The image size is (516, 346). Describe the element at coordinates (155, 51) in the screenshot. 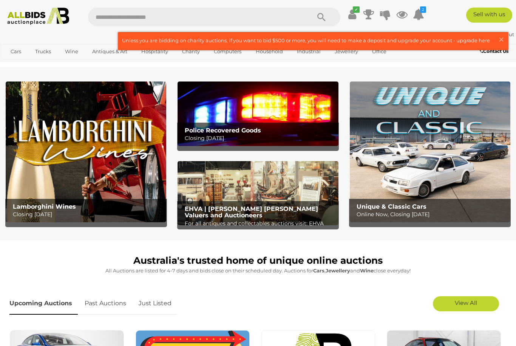

I see `a: Hospitality` at that location.